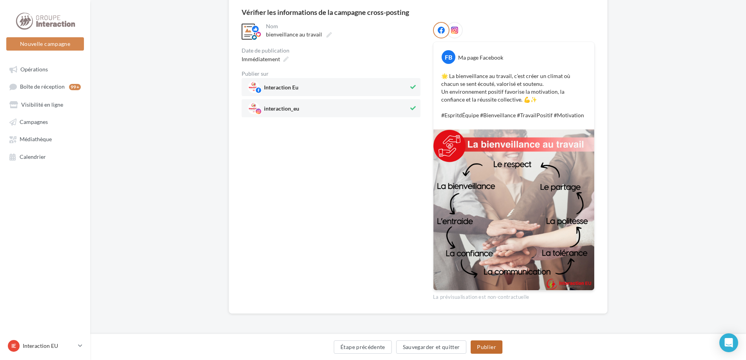 Image resolution: width=746 pixels, height=360 pixels. I want to click on span: Campagnes, so click(34, 122).